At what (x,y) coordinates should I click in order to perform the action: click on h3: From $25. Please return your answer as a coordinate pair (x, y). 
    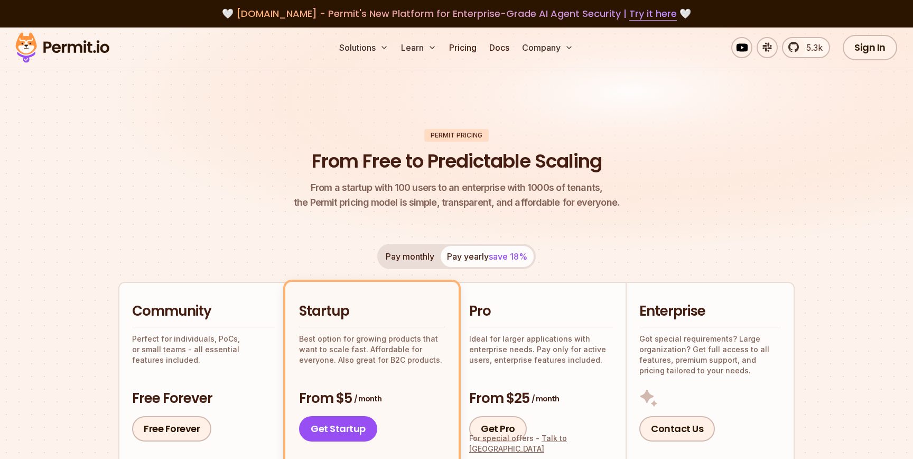
    Looking at the image, I should click on (541, 398).